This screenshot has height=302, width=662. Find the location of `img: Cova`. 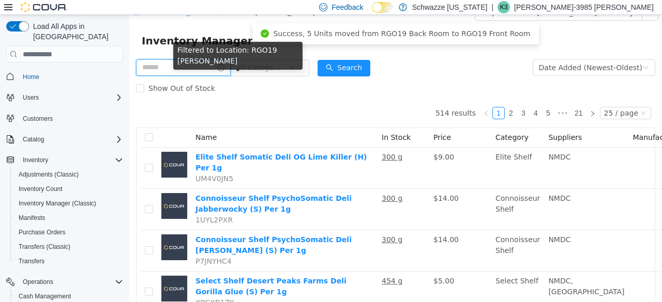

img: Cova is located at coordinates (44, 7).